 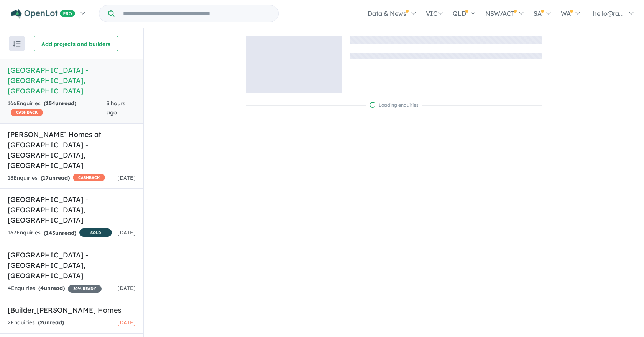 I want to click on span: 3 hours ago, so click(x=116, y=108).